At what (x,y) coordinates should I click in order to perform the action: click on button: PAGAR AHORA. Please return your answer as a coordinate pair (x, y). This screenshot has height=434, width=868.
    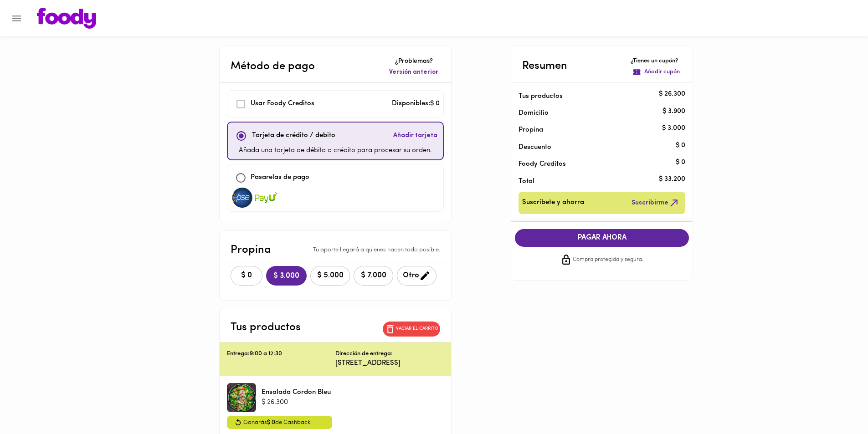
    Looking at the image, I should click on (602, 238).